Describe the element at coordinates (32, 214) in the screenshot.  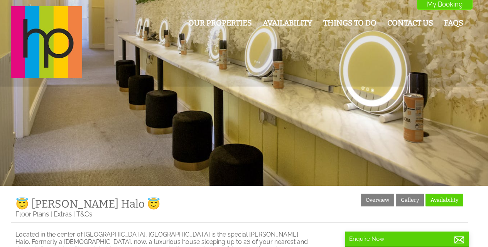
I see `a: Floor Plans` at that location.